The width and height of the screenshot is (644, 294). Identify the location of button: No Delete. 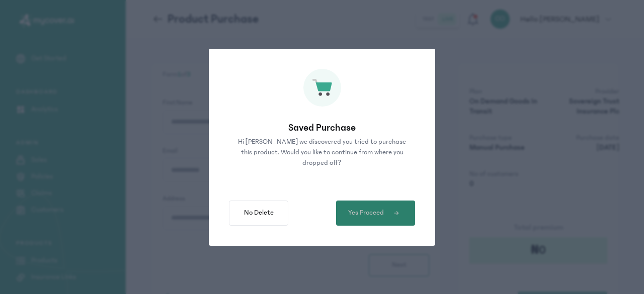
(259, 213).